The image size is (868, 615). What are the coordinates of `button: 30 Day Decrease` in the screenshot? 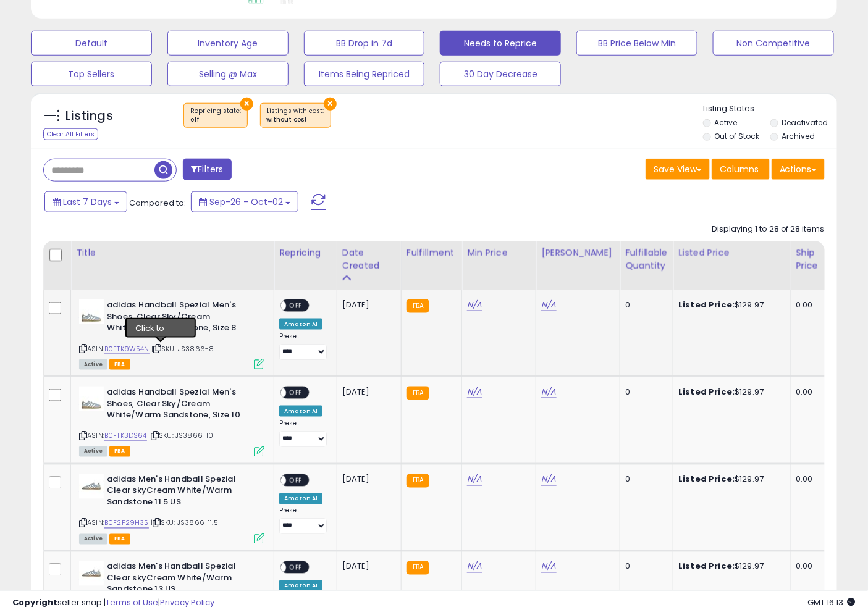 It's located at (501, 74).